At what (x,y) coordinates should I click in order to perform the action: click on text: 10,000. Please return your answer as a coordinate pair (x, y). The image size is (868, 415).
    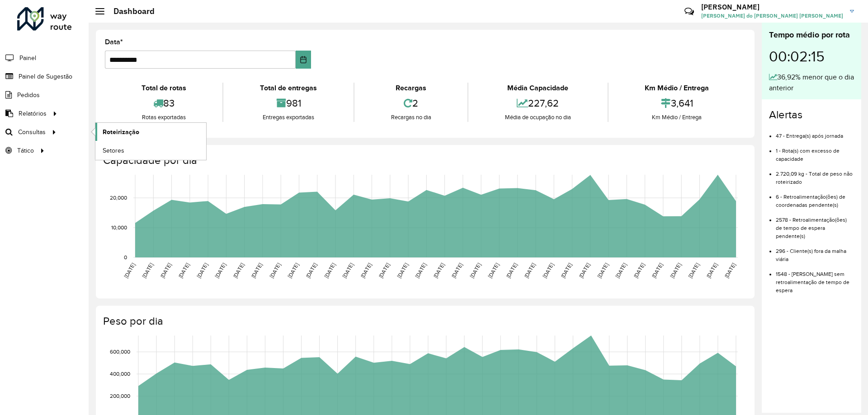
    Looking at the image, I should click on (119, 227).